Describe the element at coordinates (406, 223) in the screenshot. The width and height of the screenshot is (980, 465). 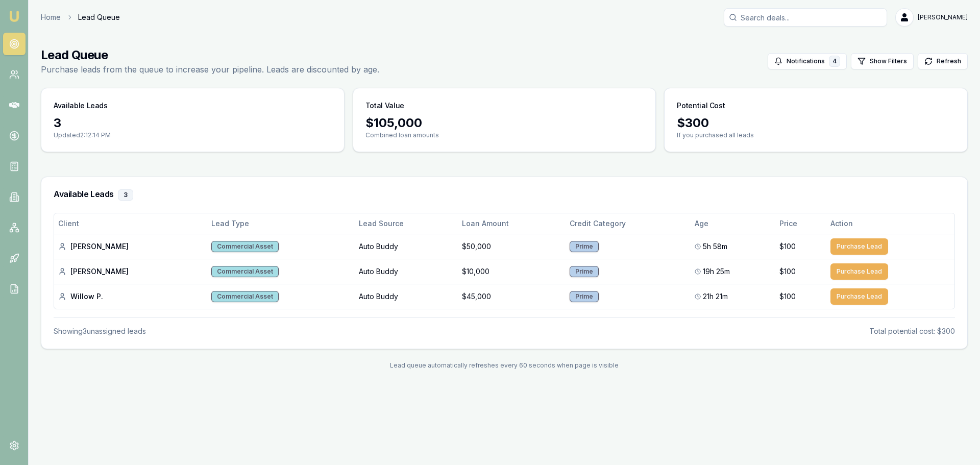
I see `th: Lead Source` at that location.